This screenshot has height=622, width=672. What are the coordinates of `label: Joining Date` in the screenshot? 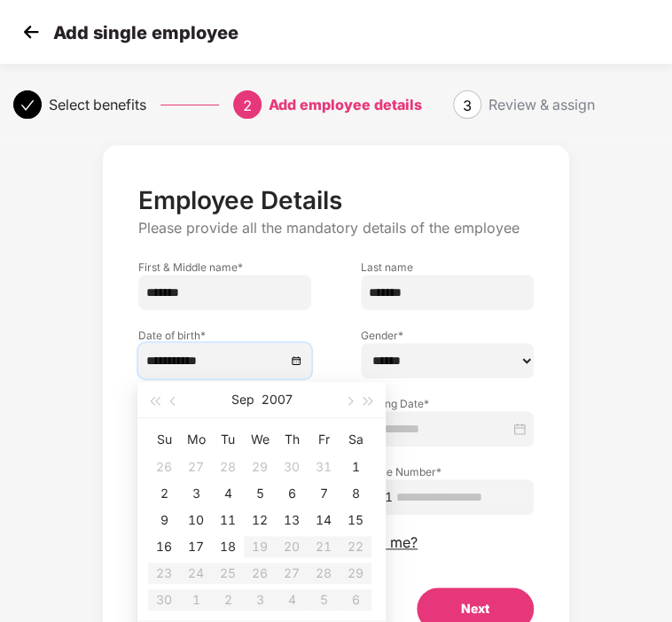 It's located at (447, 404).